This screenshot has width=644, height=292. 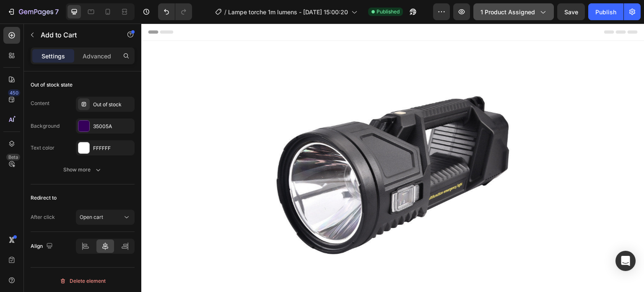 What do you see at coordinates (45, 126) in the screenshot?
I see `div: Background` at bounding box center [45, 126].